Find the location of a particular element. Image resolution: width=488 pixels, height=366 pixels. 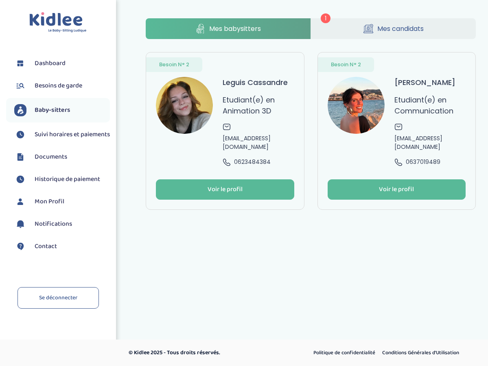

img: logo.svg is located at coordinates (58, 22).